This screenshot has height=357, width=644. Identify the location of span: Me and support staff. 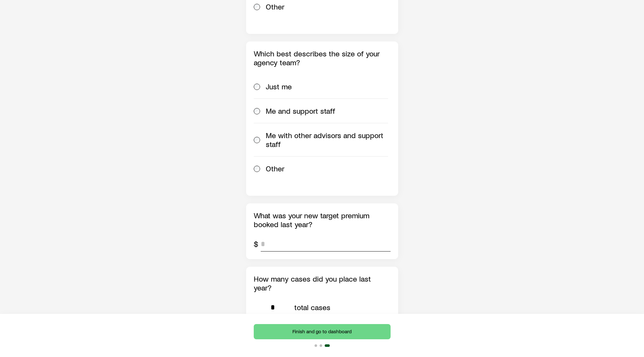
(300, 111).